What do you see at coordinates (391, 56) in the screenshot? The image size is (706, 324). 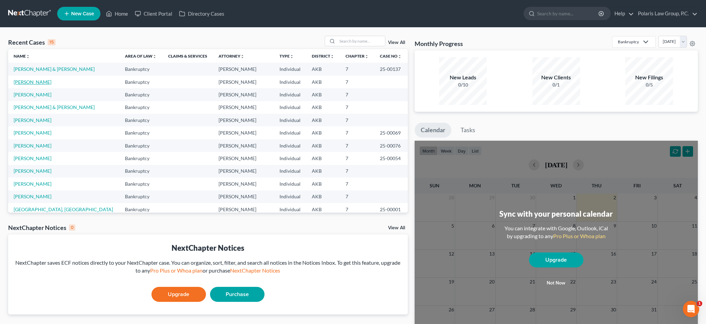 I see `a: Case Nounfold_more` at bounding box center [391, 56].